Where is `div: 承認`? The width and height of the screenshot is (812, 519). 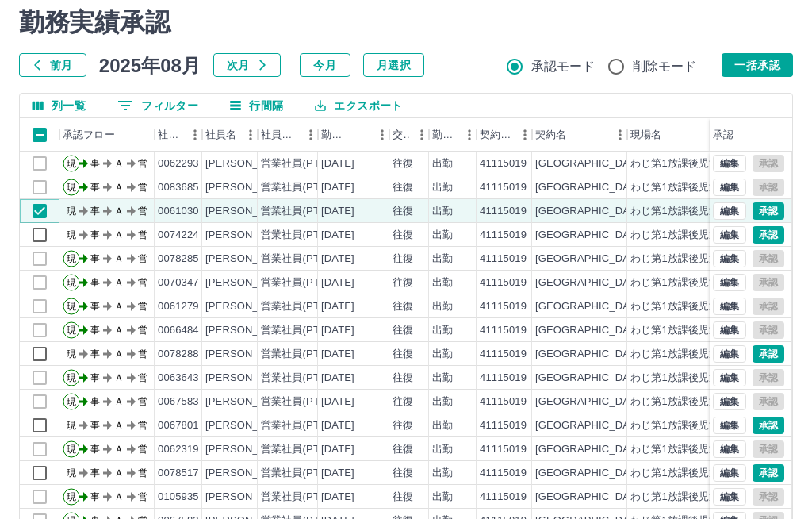
div: 承認 is located at coordinates (723, 135).